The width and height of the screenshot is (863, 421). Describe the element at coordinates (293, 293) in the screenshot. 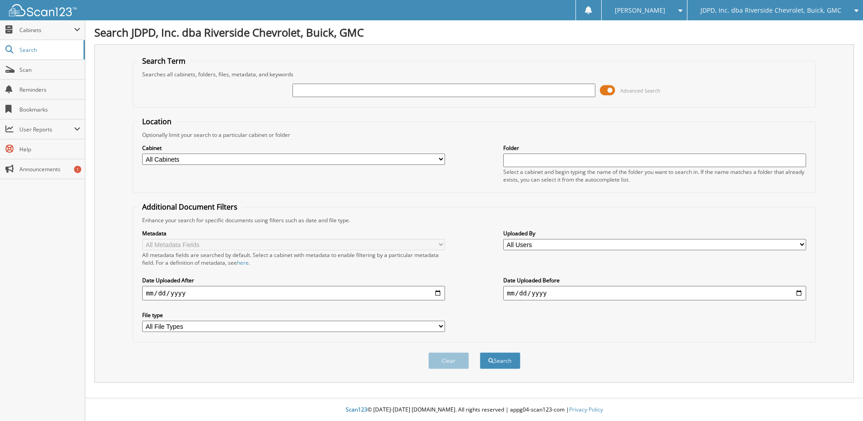

I see `input: start` at that location.